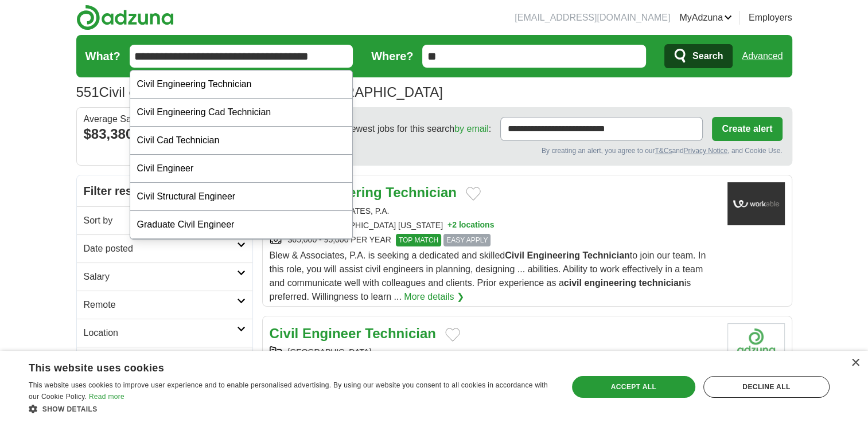  What do you see at coordinates (707, 56) in the screenshot?
I see `span: Search` at bounding box center [707, 56].